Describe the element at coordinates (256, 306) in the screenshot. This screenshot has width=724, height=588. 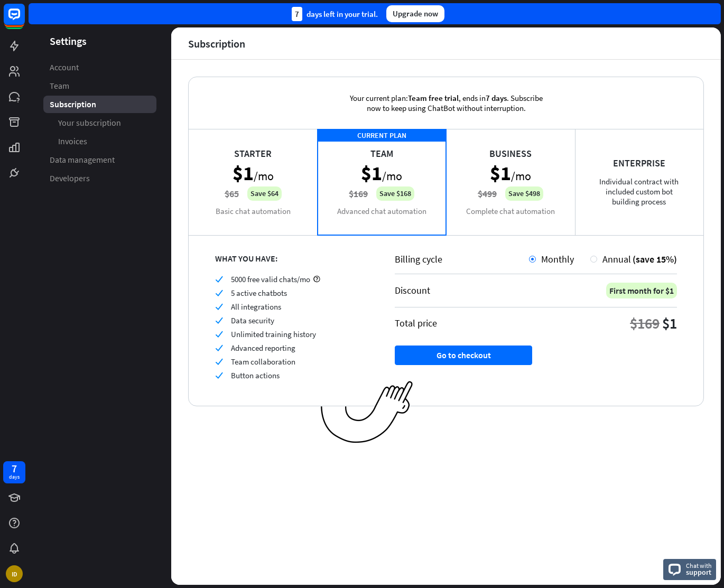
I see `span: All integrations` at that location.